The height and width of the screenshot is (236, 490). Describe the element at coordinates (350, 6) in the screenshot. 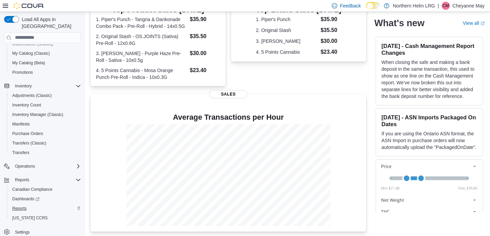

I see `span: Feedback` at that location.